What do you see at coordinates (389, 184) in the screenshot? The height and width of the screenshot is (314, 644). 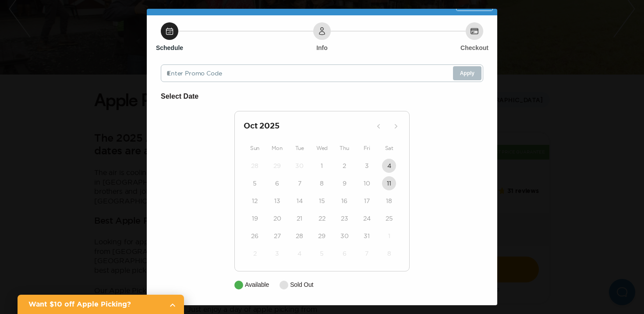 I see `time: 11` at bounding box center [389, 184].